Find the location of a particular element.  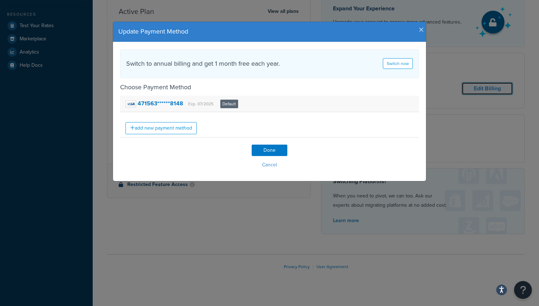

button: Cancel is located at coordinates (270, 165).